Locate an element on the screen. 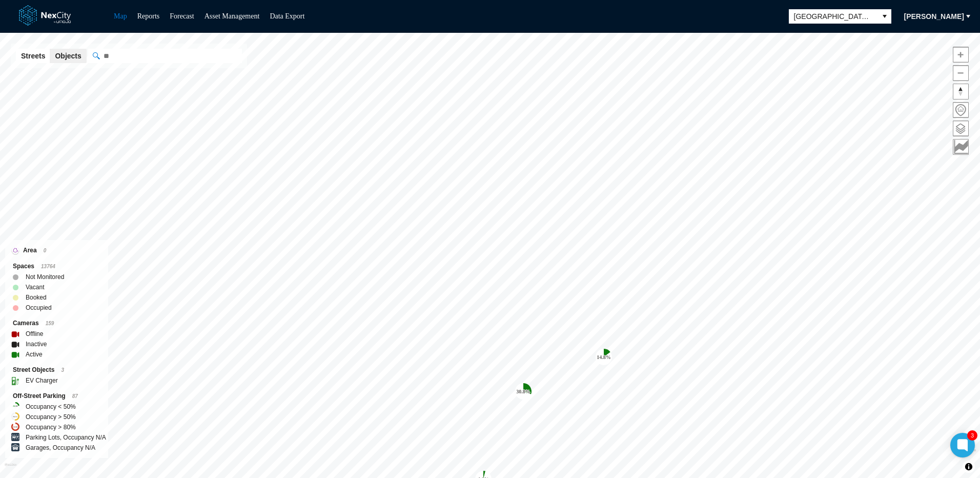 The width and height of the screenshot is (980, 478). span: Toggle attribution is located at coordinates (969, 467).